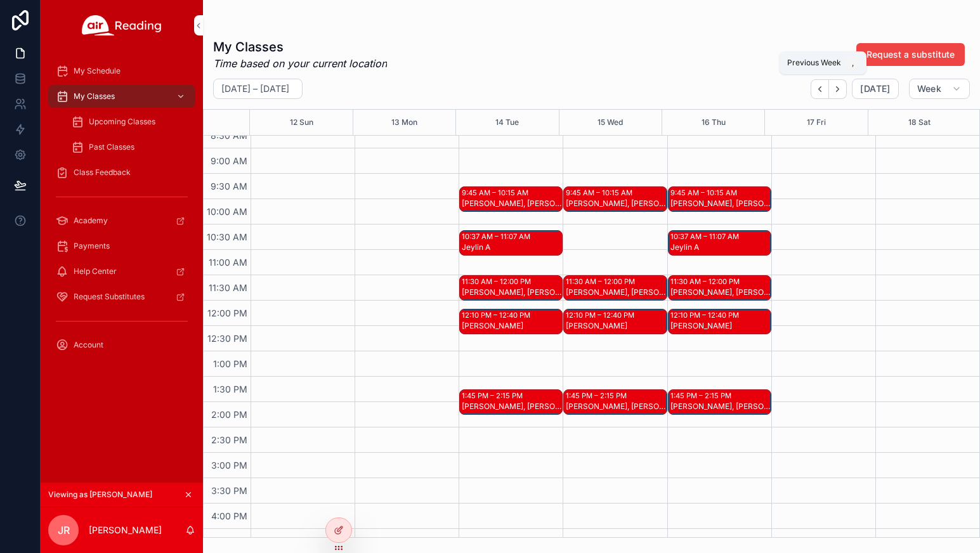 This screenshot has width=980, height=553. I want to click on div: 14 Tue, so click(507, 122).